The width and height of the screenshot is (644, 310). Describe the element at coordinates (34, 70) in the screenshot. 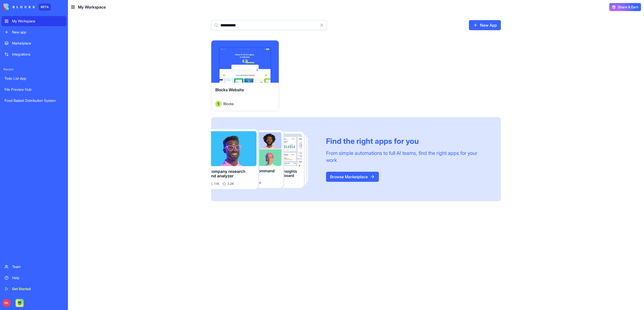

I see `span: Recent` at that location.